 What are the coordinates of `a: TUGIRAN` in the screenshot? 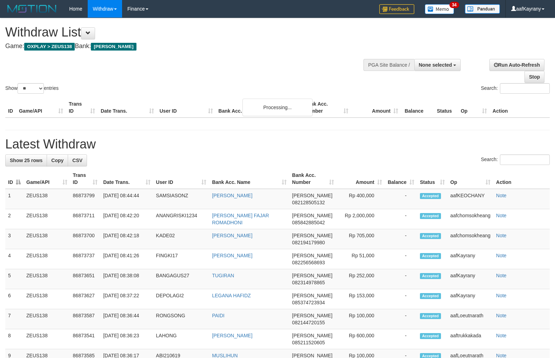 It's located at (223, 275).